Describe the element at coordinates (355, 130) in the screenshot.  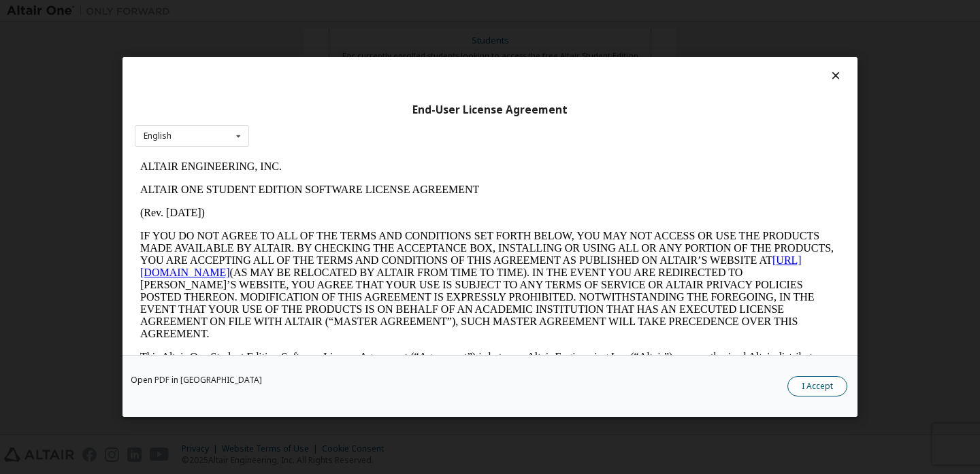
I see `p: IF YOU DO NOT AGREE TO ALL OF THE TERMS AND CONDITIONS SET FORTH BELOW, YOU MAY NOT ACCESS OR USE...` at that location.